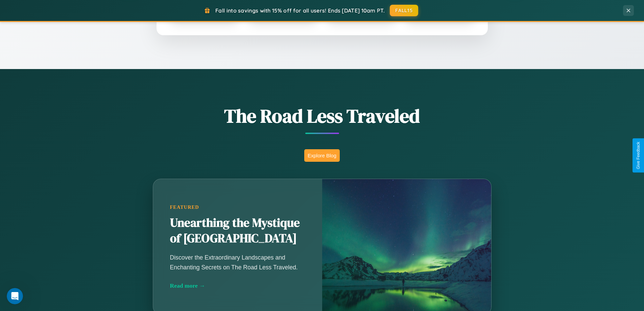 This screenshot has height=311, width=644. What do you see at coordinates (237, 285) in the screenshot?
I see `div: Read more →` at bounding box center [237, 285].